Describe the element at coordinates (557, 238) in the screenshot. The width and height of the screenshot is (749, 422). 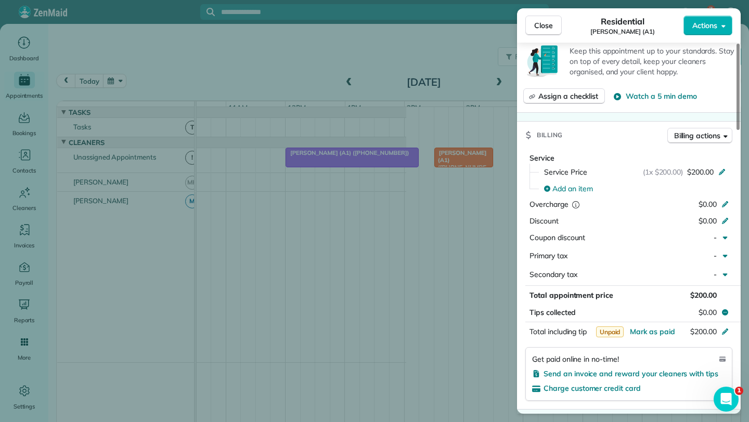
I see `span: Coupon discount` at that location.